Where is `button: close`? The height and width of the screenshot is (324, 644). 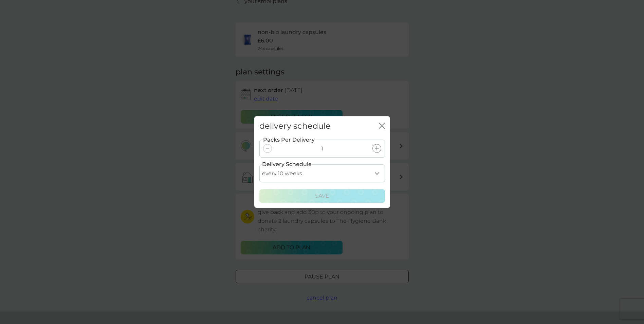 button: close is located at coordinates (382, 126).